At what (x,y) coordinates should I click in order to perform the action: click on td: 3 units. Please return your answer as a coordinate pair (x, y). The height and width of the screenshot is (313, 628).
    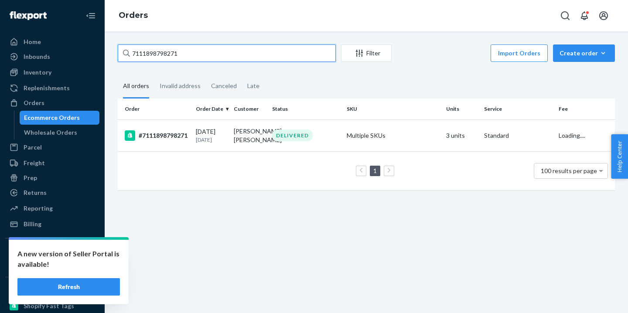
    Looking at the image, I should click on (462, 135).